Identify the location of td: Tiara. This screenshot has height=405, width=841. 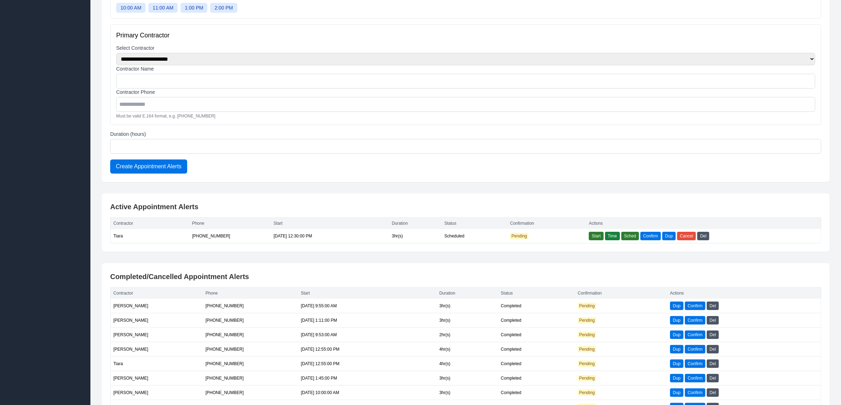
(156, 364).